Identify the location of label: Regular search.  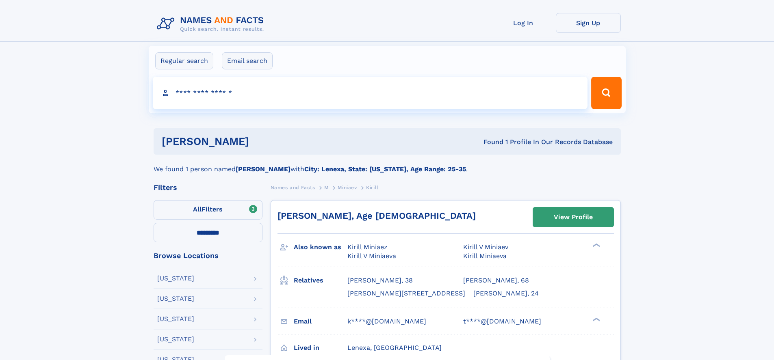
(184, 61).